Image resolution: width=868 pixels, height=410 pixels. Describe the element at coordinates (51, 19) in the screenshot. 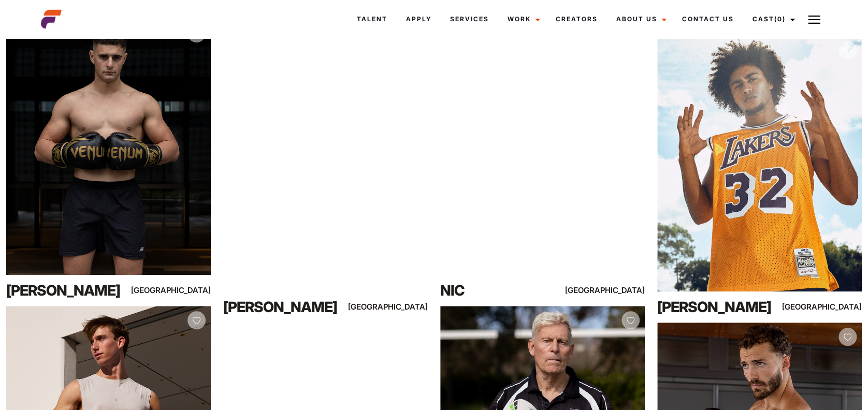

I see `img: cropped-aefm-brand-fav-22-square.png` at that location.